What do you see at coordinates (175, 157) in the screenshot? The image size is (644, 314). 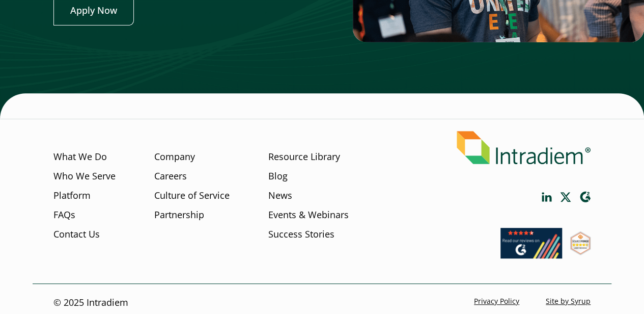 I see `a: Company` at bounding box center [175, 157].